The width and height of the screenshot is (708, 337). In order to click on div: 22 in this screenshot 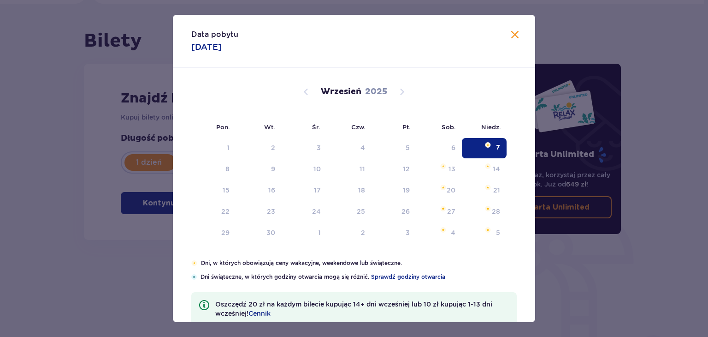, I will do `click(226, 211)`.